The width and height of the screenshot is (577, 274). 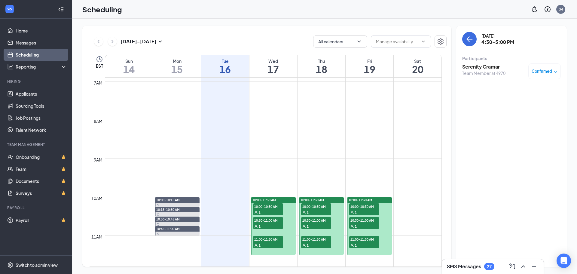 I want to click on svg: QuestionInfo, so click(x=547, y=9).